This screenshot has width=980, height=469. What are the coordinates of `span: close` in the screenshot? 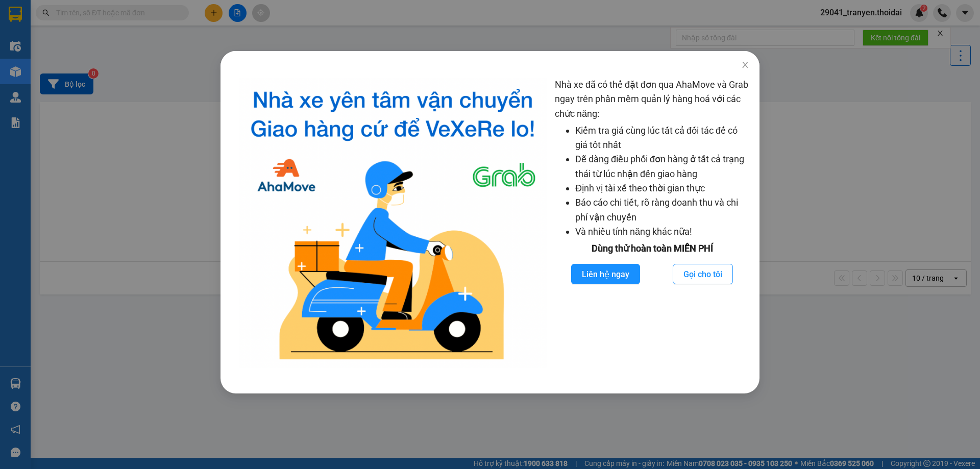 It's located at (746, 65).